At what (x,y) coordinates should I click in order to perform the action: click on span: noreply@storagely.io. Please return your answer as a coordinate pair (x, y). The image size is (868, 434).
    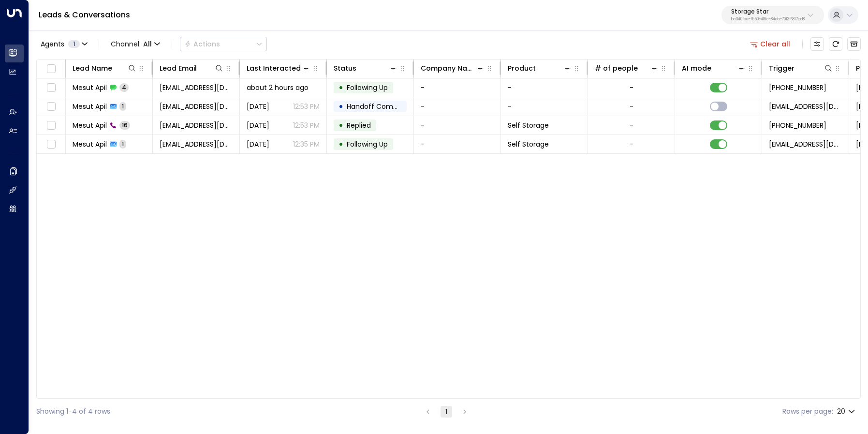
    Looking at the image, I should click on (805, 144).